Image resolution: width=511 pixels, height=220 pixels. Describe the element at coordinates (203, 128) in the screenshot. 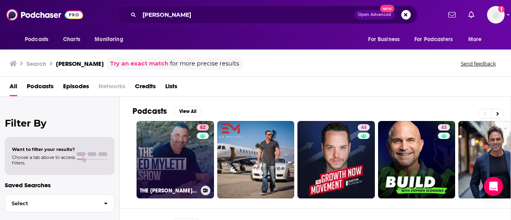

I see `span: 82` at that location.